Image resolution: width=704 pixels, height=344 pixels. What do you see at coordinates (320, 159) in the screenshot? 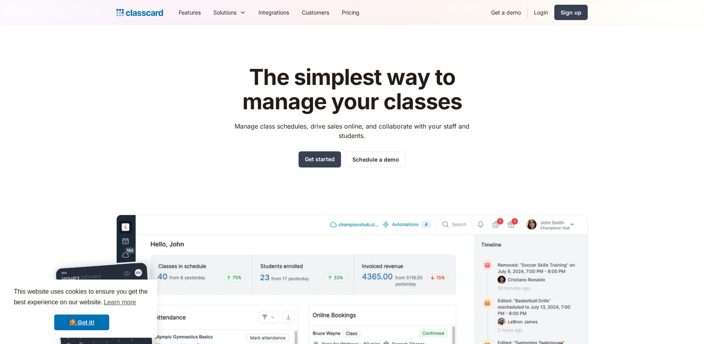
I see `a: Get started` at bounding box center [320, 159].